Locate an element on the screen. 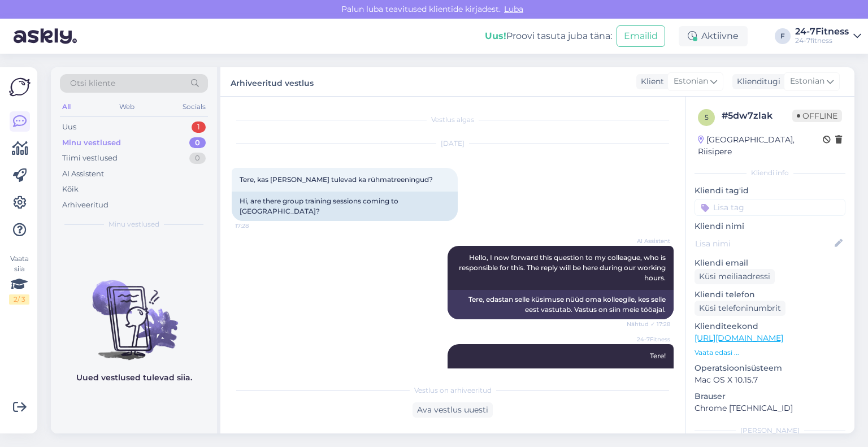 The image size is (868, 447). div: Klienditugi is located at coordinates (756, 81).